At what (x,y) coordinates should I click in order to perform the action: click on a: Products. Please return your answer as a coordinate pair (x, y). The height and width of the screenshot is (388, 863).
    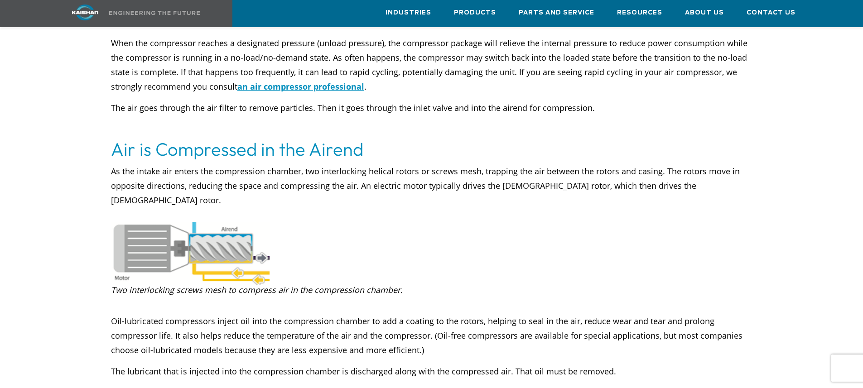
    Looking at the image, I should click on (475, 13).